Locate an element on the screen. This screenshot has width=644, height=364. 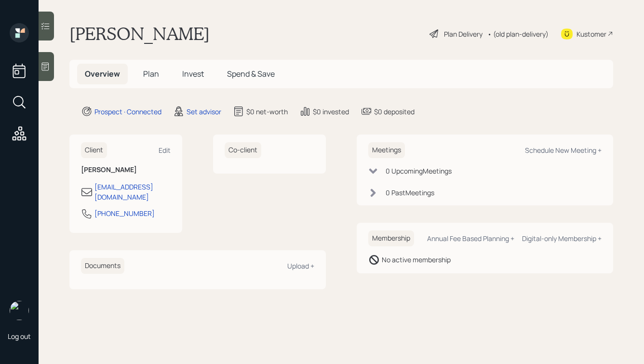
div: Annual Fee Based Planning + is located at coordinates (470, 238).